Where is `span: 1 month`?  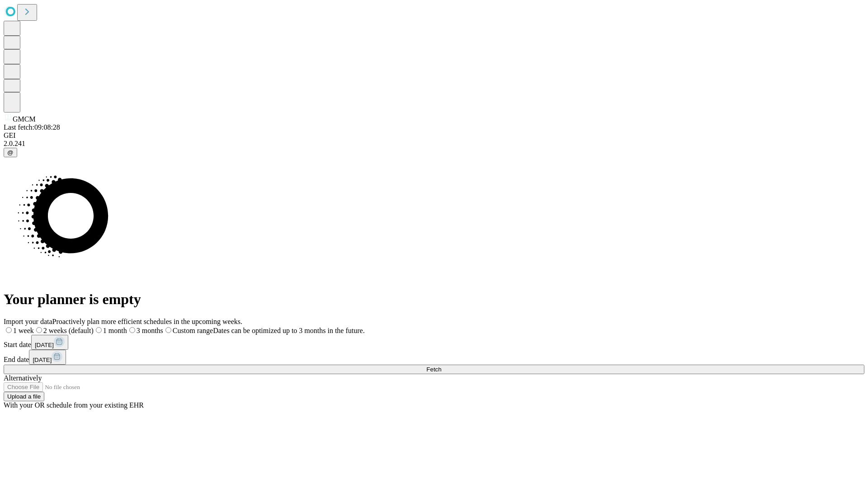
span: 1 month is located at coordinates (115, 330).